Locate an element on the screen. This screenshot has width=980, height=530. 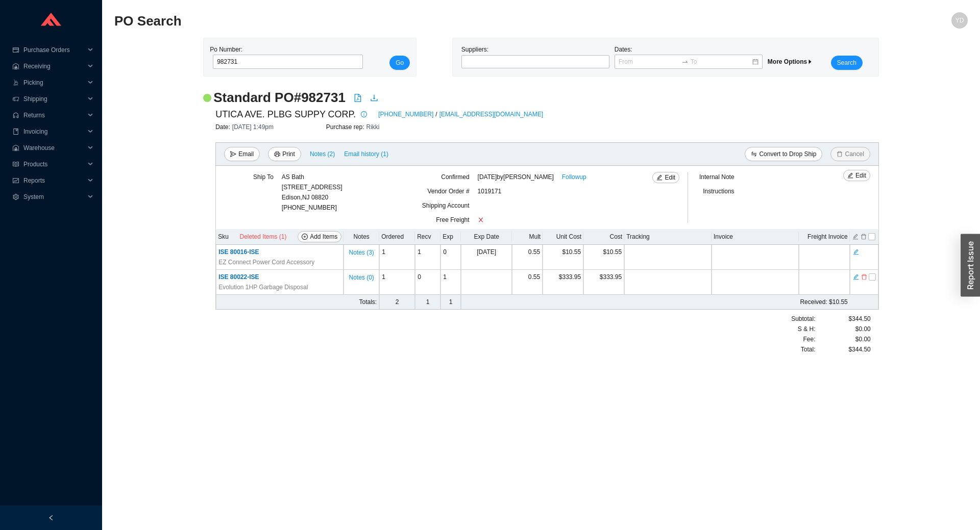
th: Notes is located at coordinates (362, 237).